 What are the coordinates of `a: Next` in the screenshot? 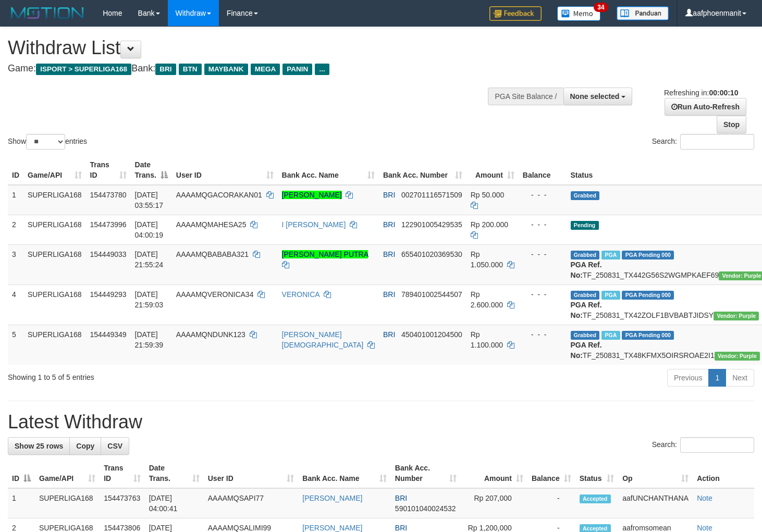 It's located at (740, 378).